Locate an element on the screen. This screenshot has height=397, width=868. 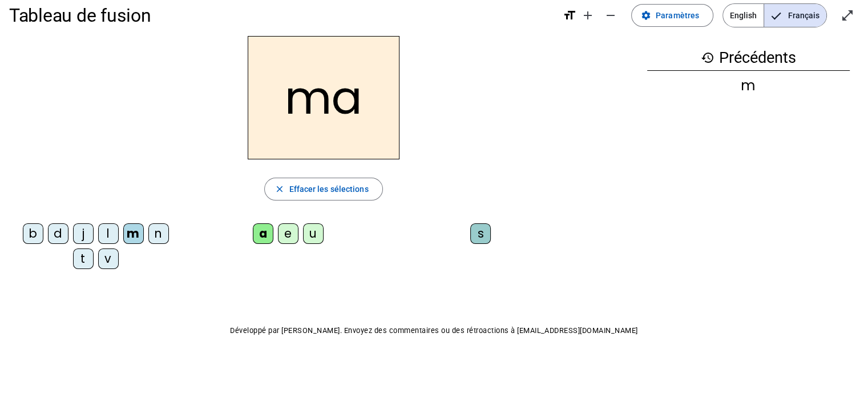
div: j is located at coordinates (83, 233).